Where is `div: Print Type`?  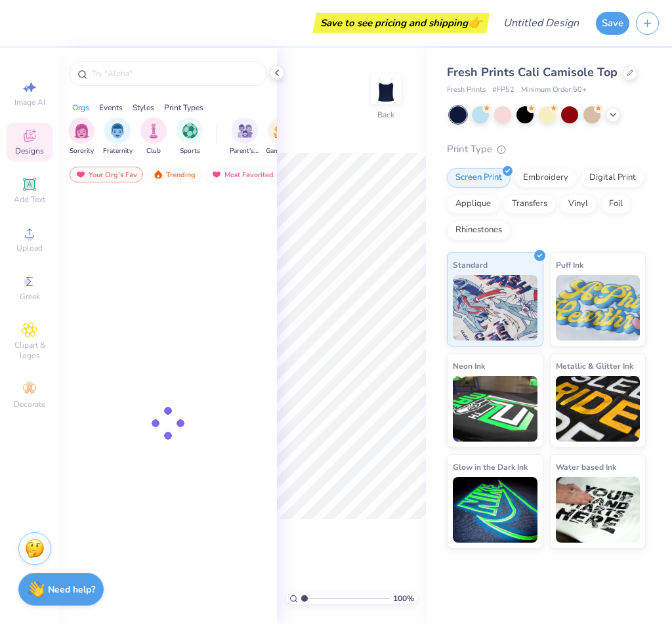 div: Print Type is located at coordinates (546, 149).